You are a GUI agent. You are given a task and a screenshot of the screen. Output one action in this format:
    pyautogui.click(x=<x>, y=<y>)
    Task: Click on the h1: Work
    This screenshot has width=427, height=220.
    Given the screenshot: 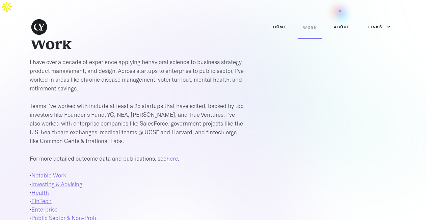 What is the action you would take?
    pyautogui.click(x=114, y=44)
    